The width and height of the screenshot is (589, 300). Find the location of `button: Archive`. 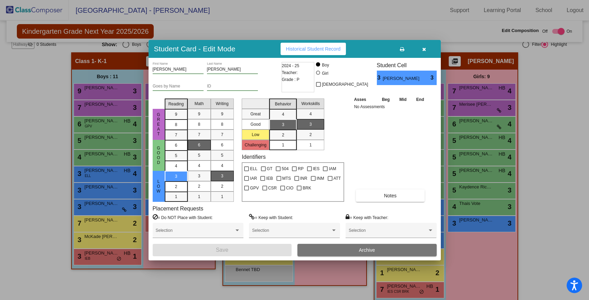

button: Archive is located at coordinates (367, 250).